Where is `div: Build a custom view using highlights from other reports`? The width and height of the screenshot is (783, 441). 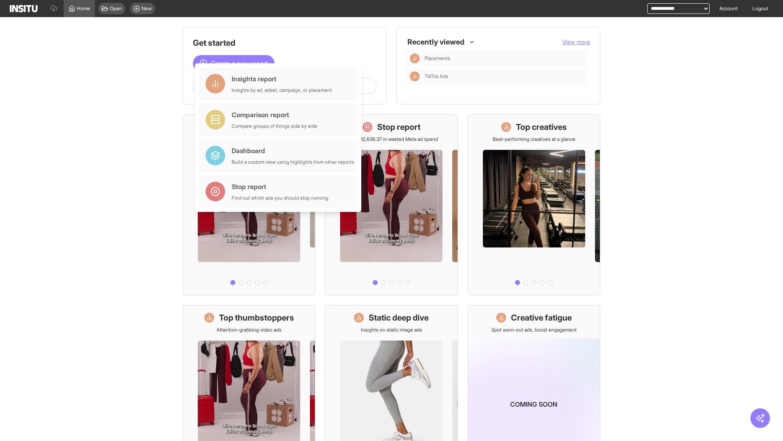 div: Build a custom view using highlights from other reports is located at coordinates (293, 162).